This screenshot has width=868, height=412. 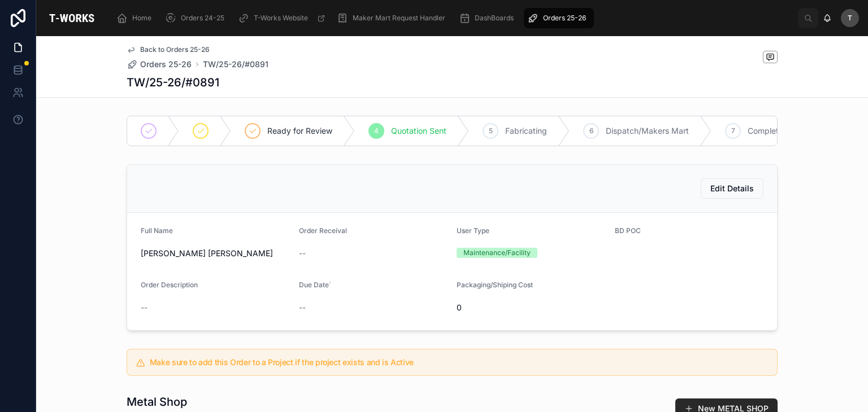 I want to click on span: 0, so click(x=531, y=308).